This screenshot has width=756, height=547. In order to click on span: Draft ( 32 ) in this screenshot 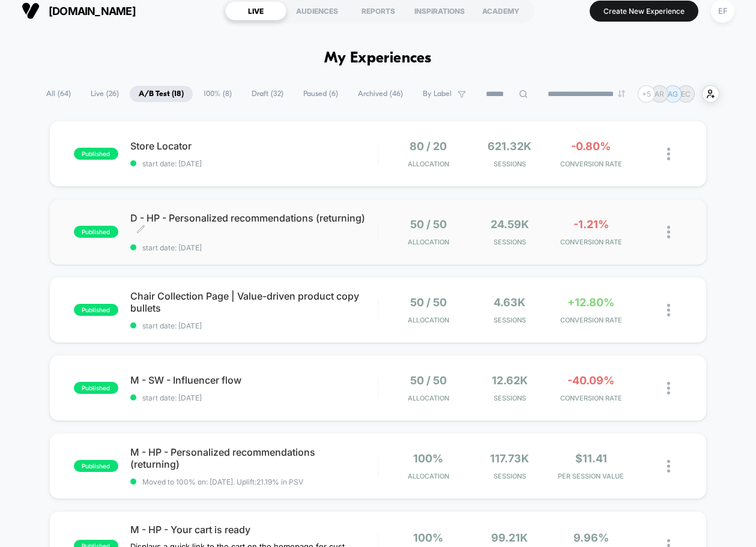, I will do `click(267, 94)`.